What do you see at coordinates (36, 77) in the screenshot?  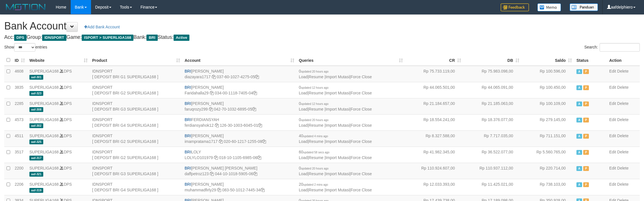 I see `span: aaf-301` at bounding box center [36, 77].